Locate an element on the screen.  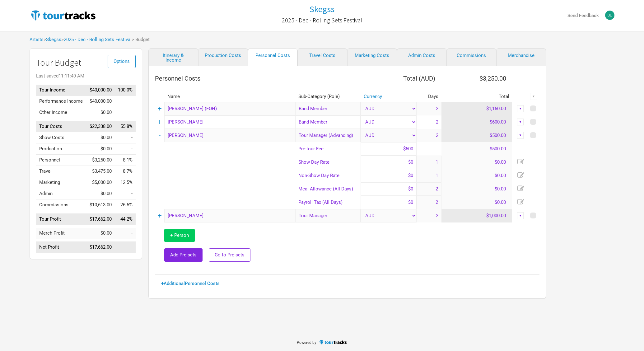
h2: 2025 - Dec - Rolling Sets Festival is located at coordinates (322, 20).